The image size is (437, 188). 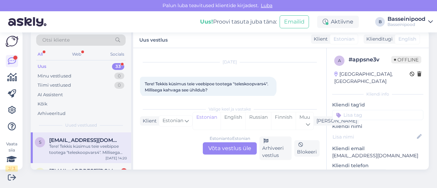 What do you see at coordinates (40, 54) in the screenshot?
I see `div: All` at bounding box center [40, 54].